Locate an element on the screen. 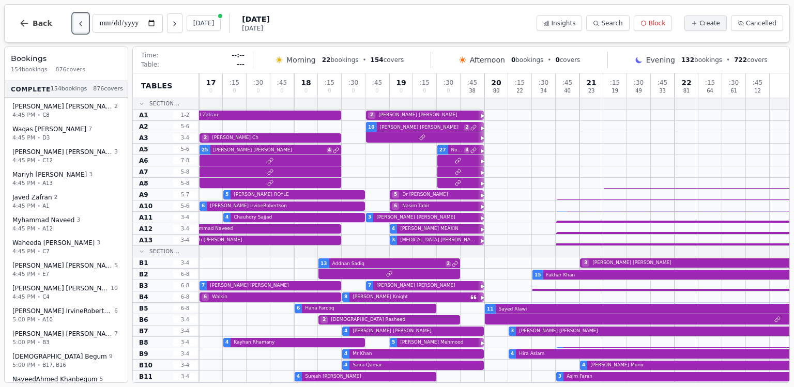  span: 27 is located at coordinates (443, 150).